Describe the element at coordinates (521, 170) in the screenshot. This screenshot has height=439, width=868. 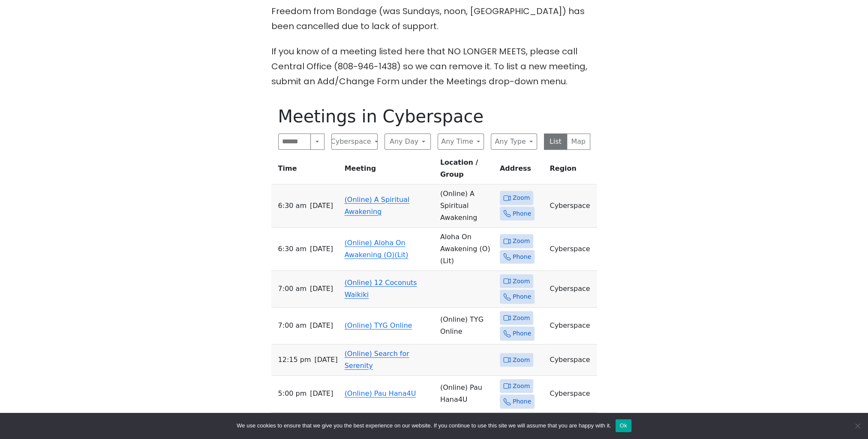
I see `th: Address` at that location.